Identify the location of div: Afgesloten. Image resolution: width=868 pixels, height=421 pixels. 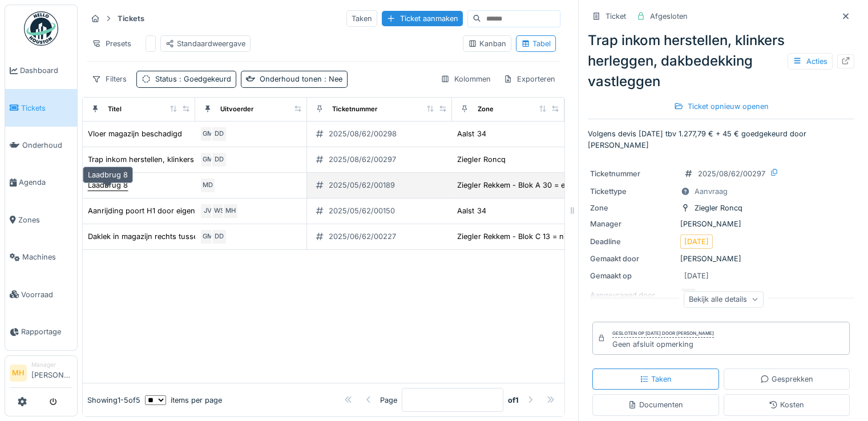
(669, 16).